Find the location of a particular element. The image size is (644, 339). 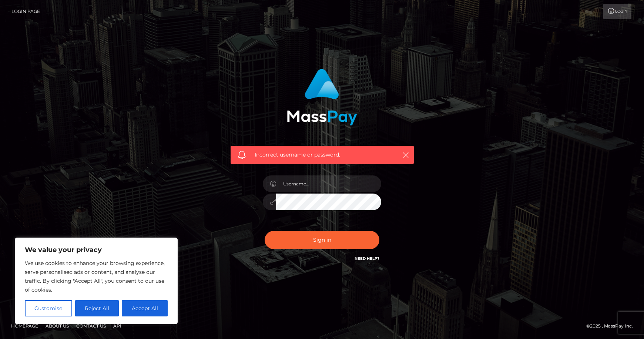

a: Login Page is located at coordinates (25, 12).